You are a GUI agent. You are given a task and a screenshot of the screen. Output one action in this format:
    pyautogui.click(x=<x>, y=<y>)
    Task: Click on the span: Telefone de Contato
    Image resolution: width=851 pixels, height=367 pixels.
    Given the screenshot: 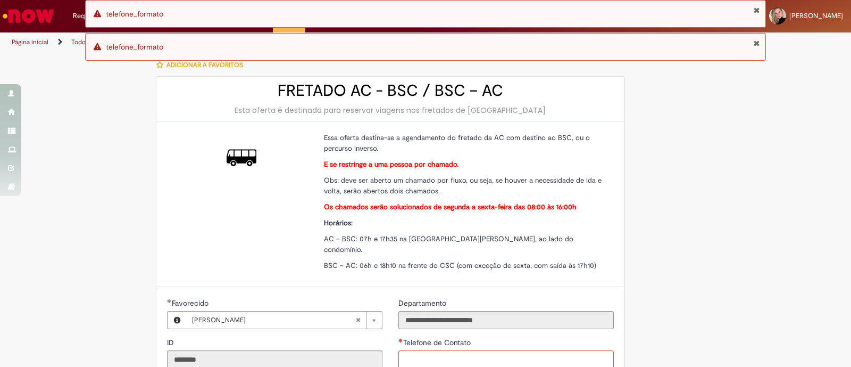 What is the action you would take?
    pyautogui.click(x=438, y=342)
    